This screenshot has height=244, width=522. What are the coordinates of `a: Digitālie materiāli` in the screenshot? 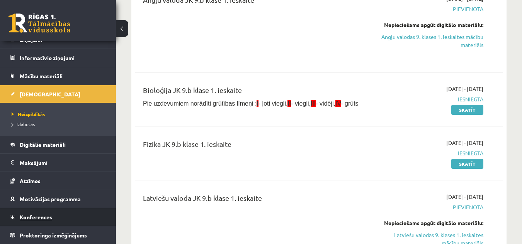 It's located at (58, 145).